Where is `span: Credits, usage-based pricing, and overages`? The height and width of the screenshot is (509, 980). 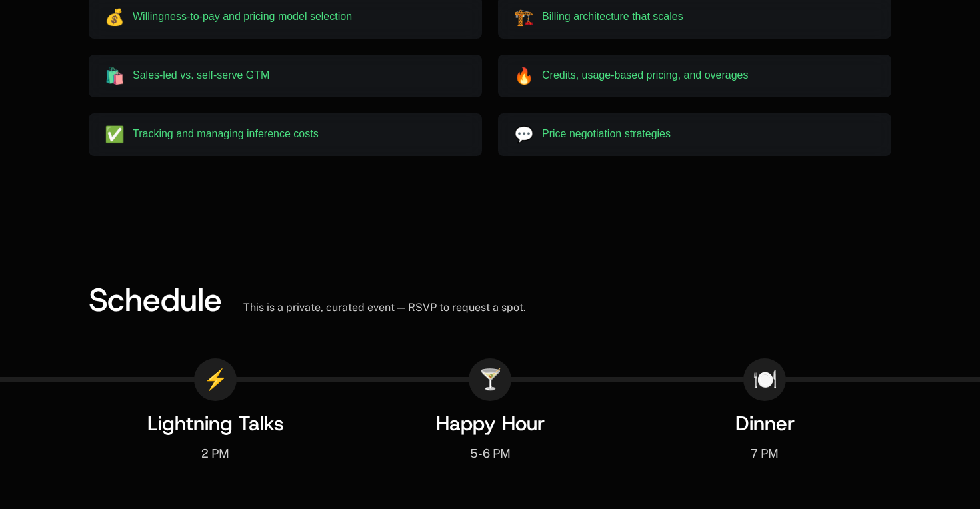
span: Credits, usage-based pricing, and overages is located at coordinates (646, 75).